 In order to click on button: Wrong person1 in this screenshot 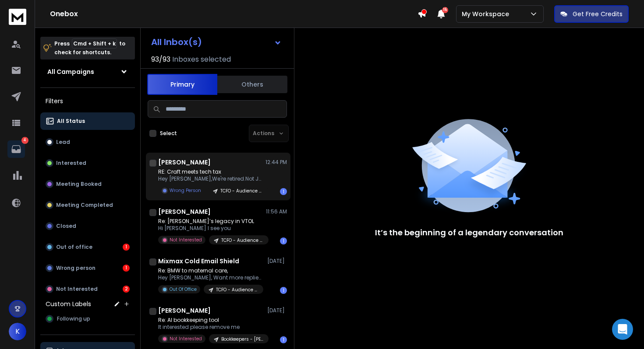, I will do `click(88, 268)`.